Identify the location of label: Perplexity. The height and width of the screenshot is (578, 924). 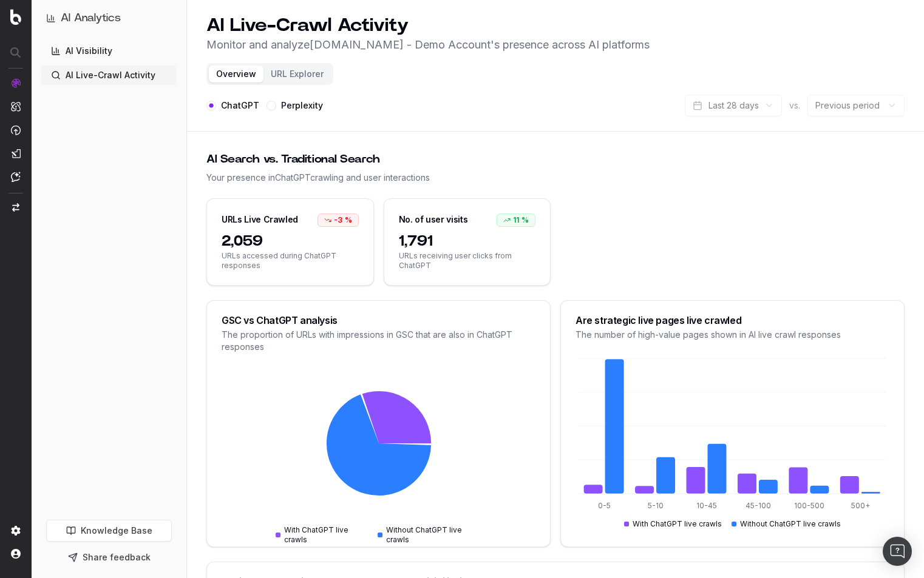
(302, 105).